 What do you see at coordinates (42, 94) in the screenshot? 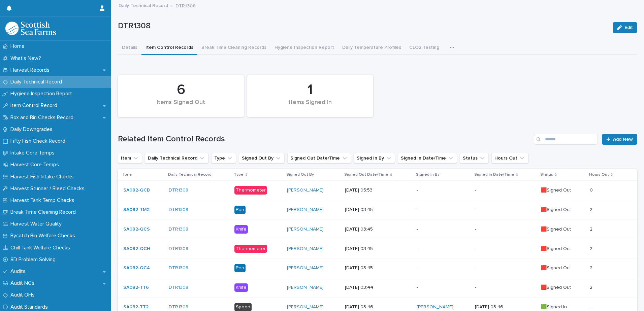
I see `p: Hygiene Inspection Report` at bounding box center [42, 94].